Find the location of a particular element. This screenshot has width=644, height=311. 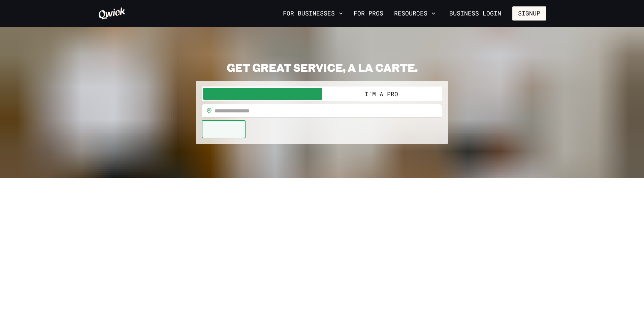

h2: GET GREAT SERVICE, A LA CARTE. is located at coordinates (322, 67).